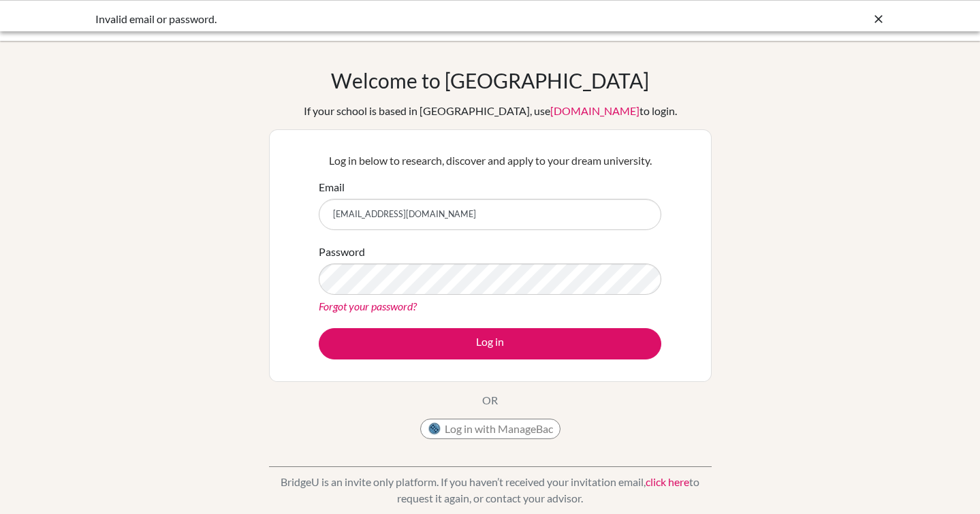 The image size is (980, 514). I want to click on p: Log in below to research, discover and apply to your dream university., so click(490, 161).